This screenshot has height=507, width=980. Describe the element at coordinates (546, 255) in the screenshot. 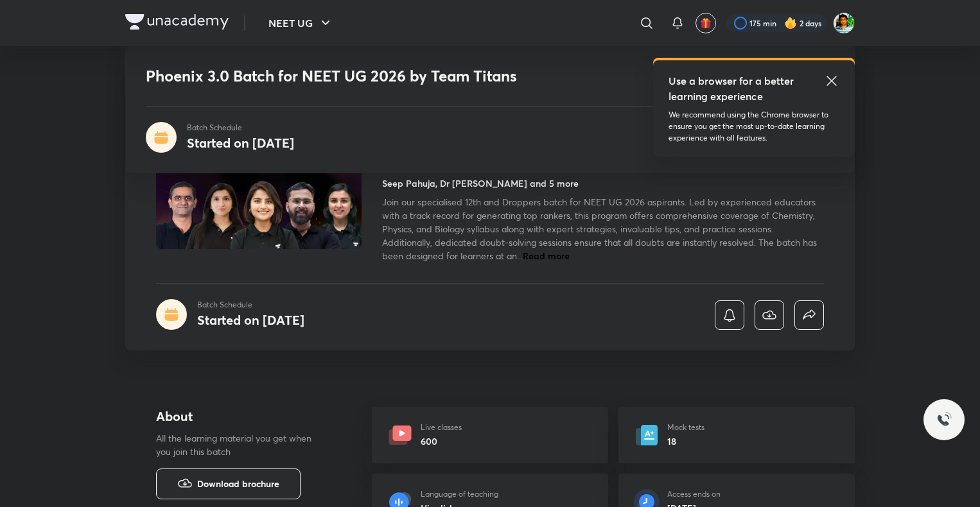

I see `span: Read more` at that location.